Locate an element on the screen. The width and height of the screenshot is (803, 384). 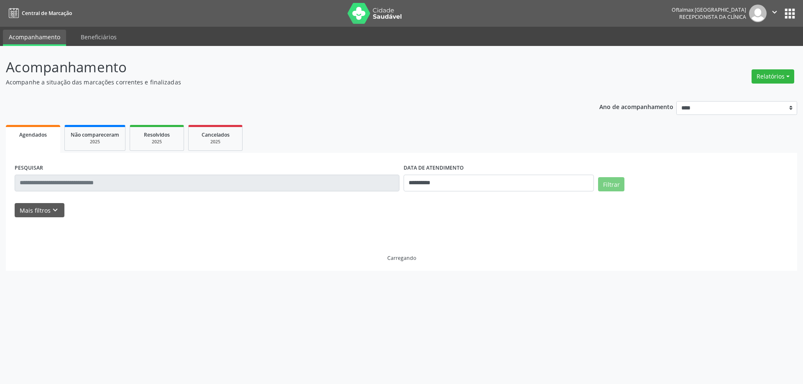
label: PESQUISAR is located at coordinates (29, 168).